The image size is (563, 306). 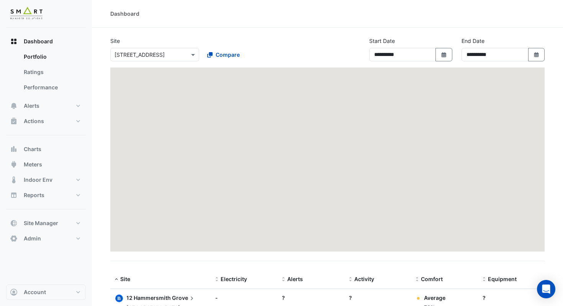 What do you see at coordinates (38, 180) in the screenshot?
I see `span: Indoor Env` at bounding box center [38, 180].